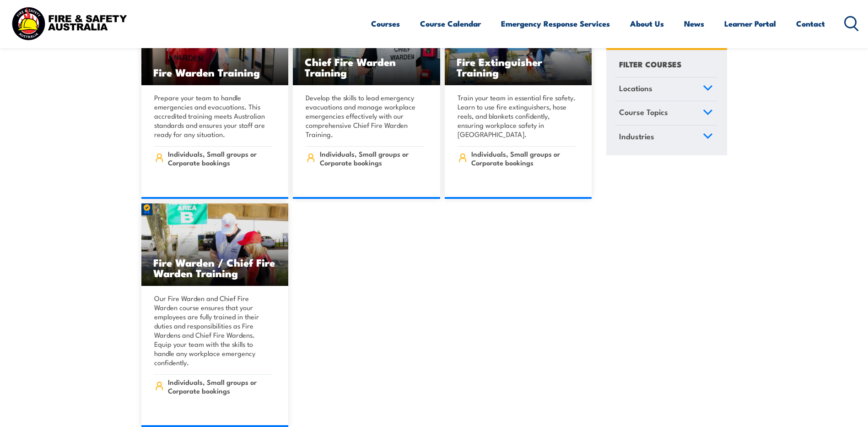  Describe the element at coordinates (694, 23) in the screenshot. I see `a: News` at that location.